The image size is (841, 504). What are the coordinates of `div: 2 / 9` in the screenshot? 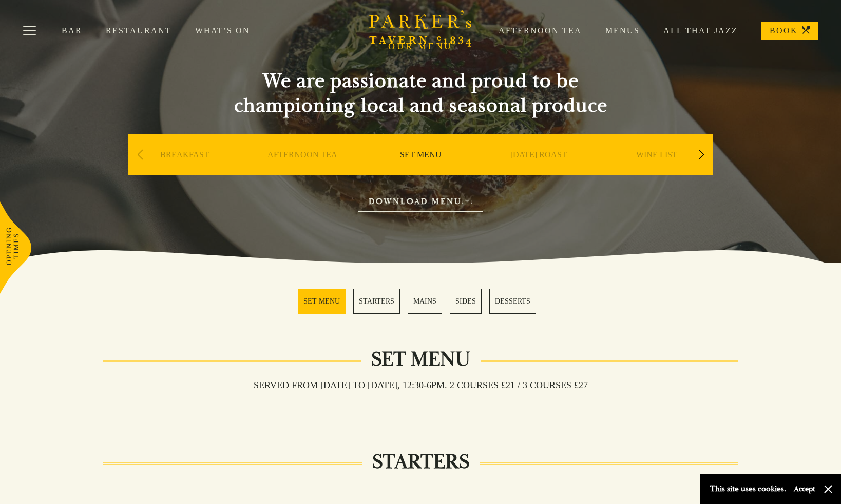 It's located at (303, 171).